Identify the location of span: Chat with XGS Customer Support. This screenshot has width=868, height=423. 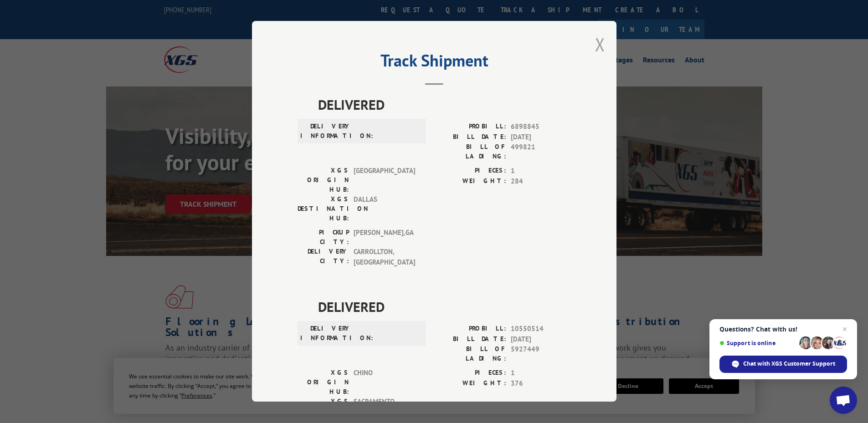
(789, 364).